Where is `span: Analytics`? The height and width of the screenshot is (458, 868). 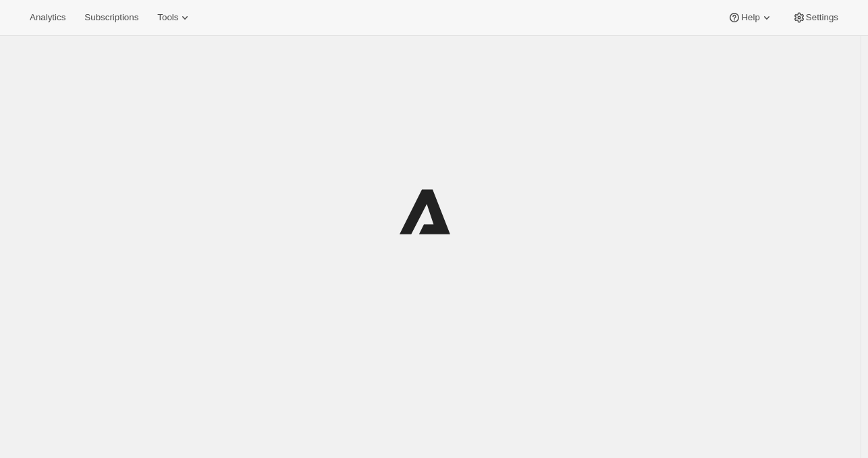 span: Analytics is located at coordinates (47, 18).